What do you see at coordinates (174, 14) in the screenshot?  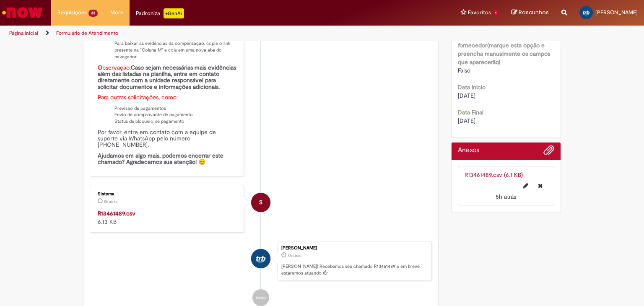 I see `p: +GenAi` at bounding box center [174, 14].